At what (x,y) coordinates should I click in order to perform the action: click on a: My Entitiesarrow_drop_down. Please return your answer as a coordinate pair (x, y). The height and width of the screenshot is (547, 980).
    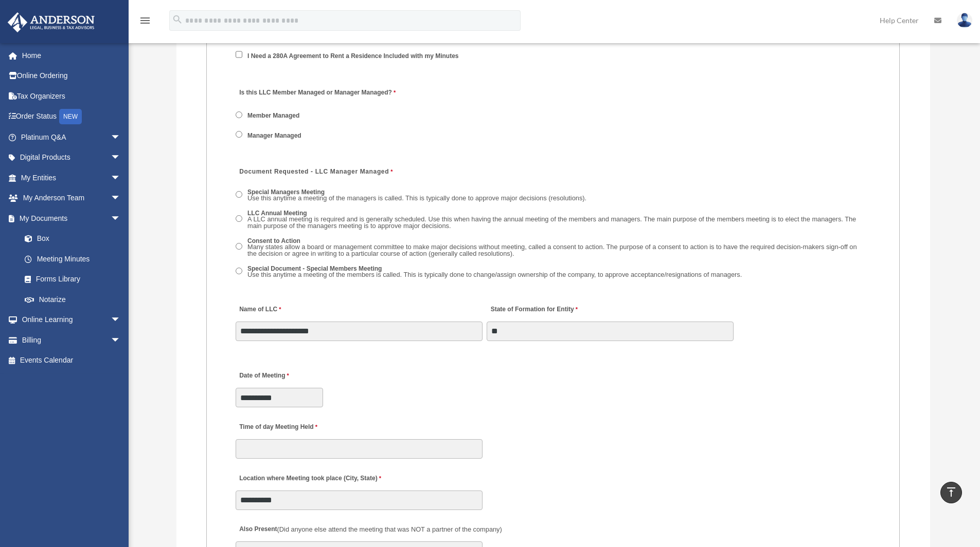
    Looking at the image, I should click on (72, 178).